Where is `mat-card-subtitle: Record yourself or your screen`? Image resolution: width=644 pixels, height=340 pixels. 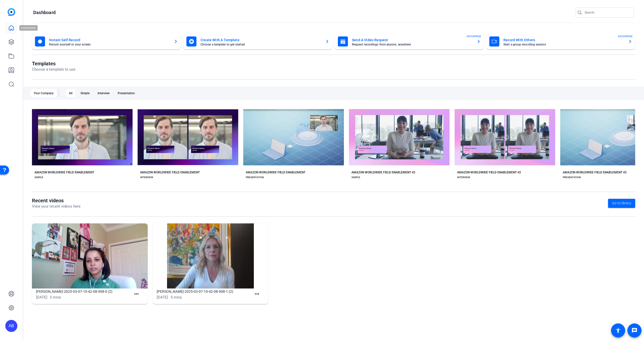
mat-card-subtitle: Record yourself or your screen is located at coordinates (110, 45).